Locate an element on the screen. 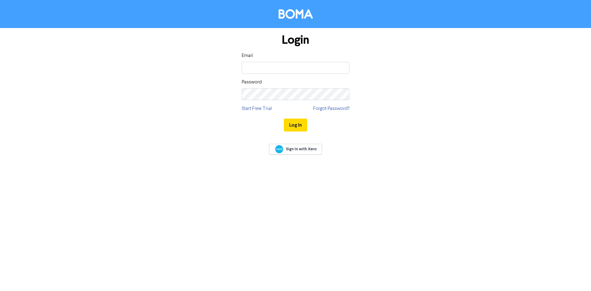  a: Sign In with Xero is located at coordinates (296, 149).